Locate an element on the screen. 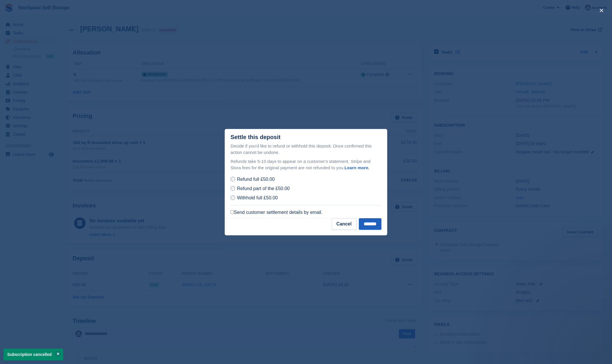  span: Withhold full £50.00 is located at coordinates (257, 198).